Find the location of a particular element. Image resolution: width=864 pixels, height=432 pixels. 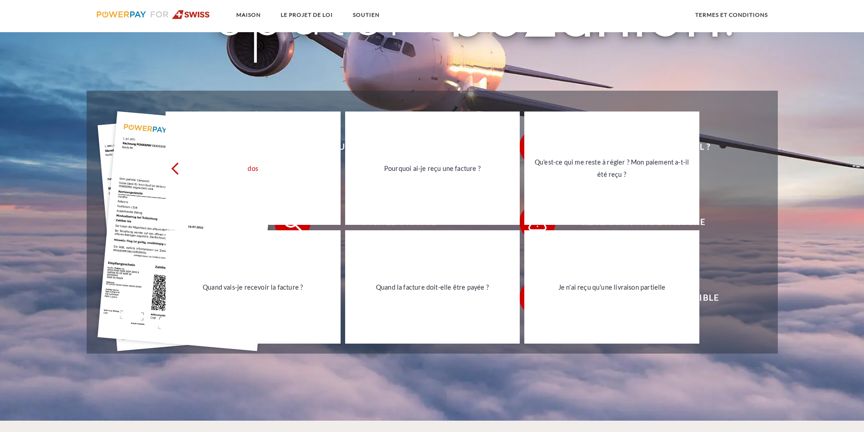

a: Qu'est-ce qui me reste à régler ? Mon paiement a-t-il été reçu ? is located at coordinates (612, 168).